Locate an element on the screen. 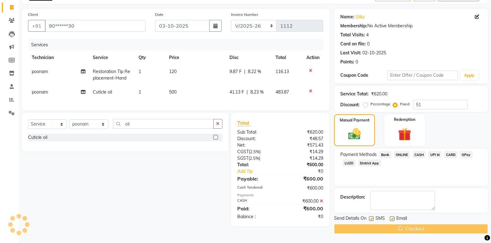 This screenshot has height=243, width=491. div: Card on file: is located at coordinates (353, 44).